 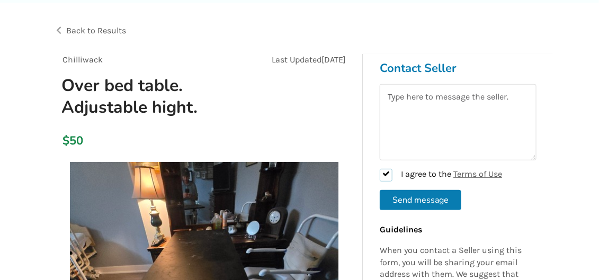 I want to click on a: Terms of Use, so click(x=478, y=174).